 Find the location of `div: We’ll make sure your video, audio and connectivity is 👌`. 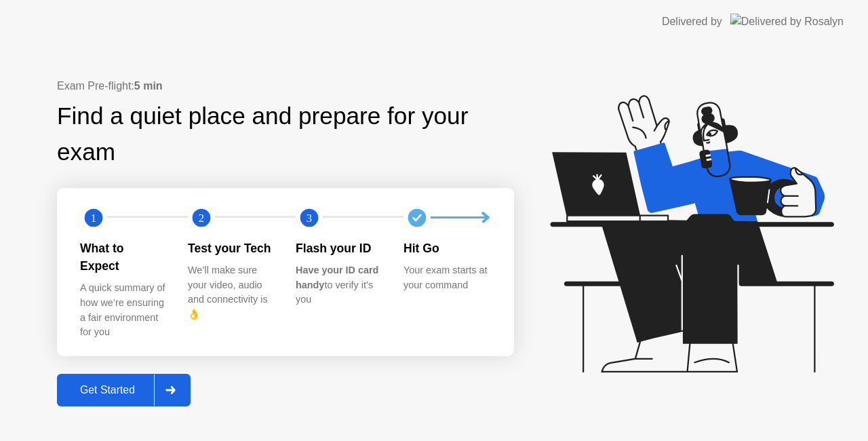

div: We’ll make sure your video, audio and connectivity is 👌 is located at coordinates (230, 292).